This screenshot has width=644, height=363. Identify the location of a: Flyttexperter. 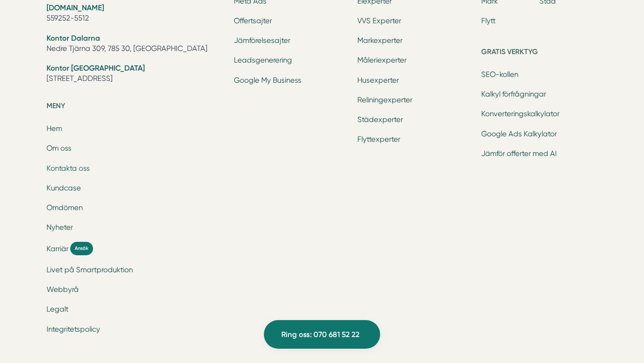
(379, 139).